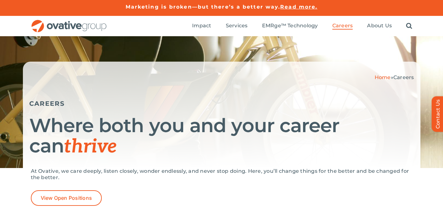 Image resolution: width=443 pixels, height=209 pixels. What do you see at coordinates (67, 198) in the screenshot?
I see `a: View Open Positions` at bounding box center [67, 198].